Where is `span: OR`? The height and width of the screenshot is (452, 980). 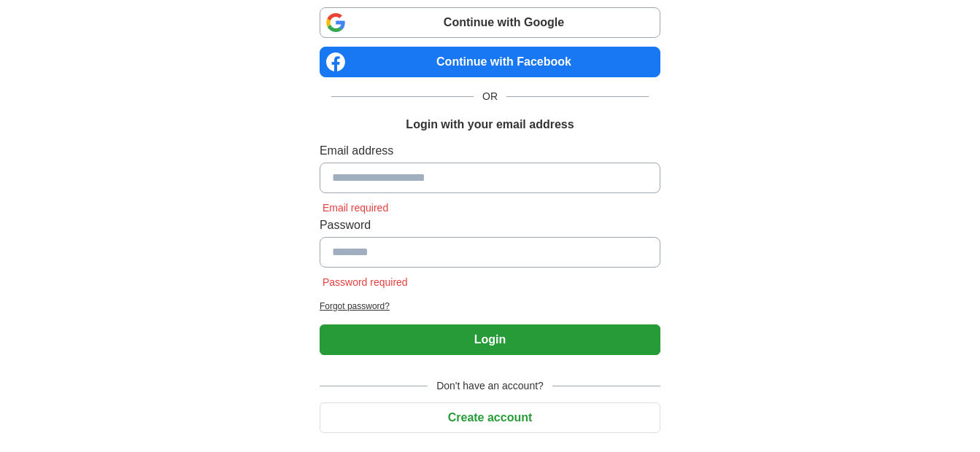 span: OR is located at coordinates (490, 96).